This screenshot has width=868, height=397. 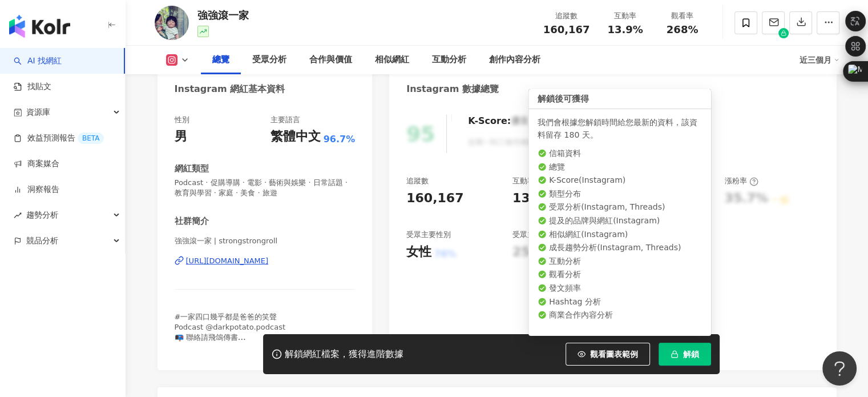 I want to click on div: 受眾主要性別, so click(x=429, y=235).